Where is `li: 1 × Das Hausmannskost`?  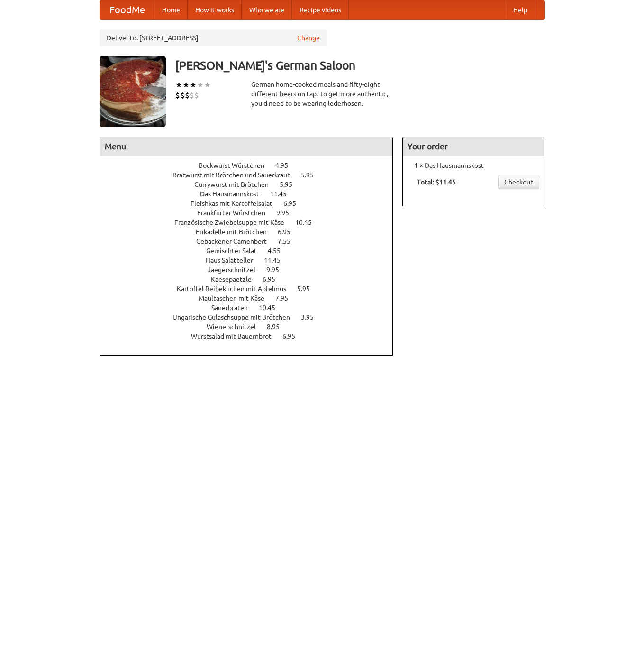 li: 1 × Das Hausmannskost is located at coordinates (473, 165).